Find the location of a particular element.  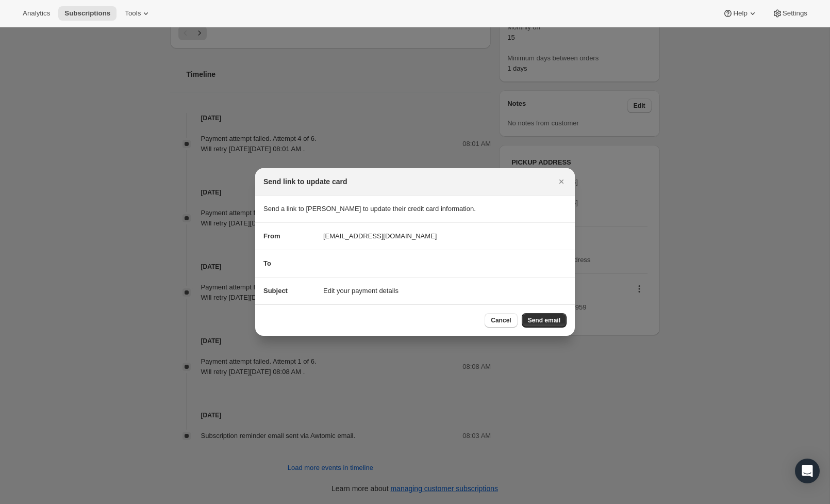

h2: Send link to update card is located at coordinates (305, 182).